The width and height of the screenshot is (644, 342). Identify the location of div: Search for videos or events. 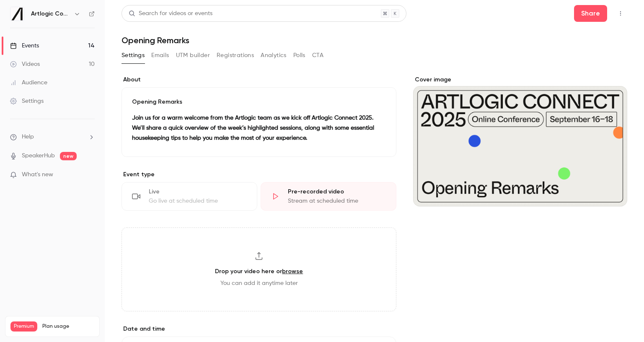
(171, 13).